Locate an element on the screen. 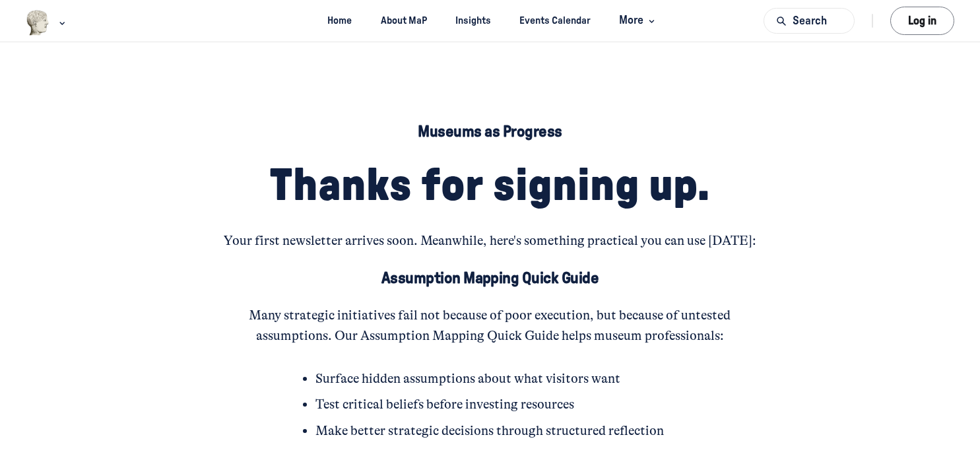 Image resolution: width=980 pixels, height=464 pixels. span: Make better strategic decisions through structured reflection is located at coordinates (490, 430).